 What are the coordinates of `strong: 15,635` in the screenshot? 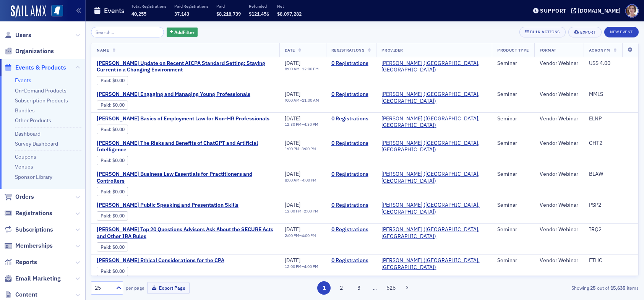 It's located at (618, 288).